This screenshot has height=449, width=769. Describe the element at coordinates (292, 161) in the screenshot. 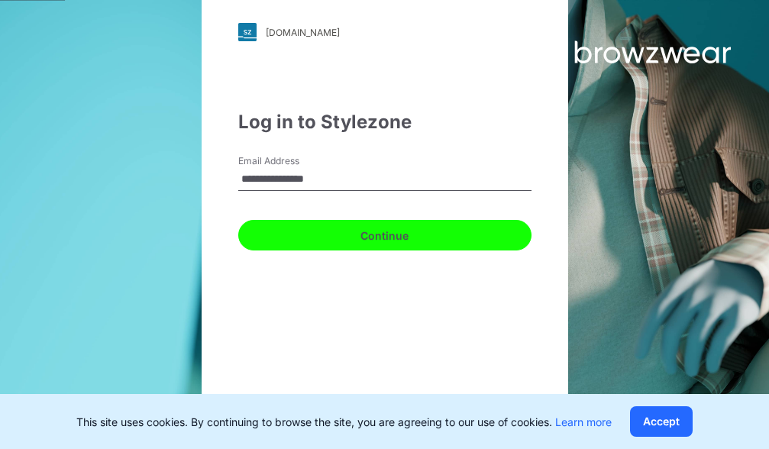

I see `label: Email Address` at that location.